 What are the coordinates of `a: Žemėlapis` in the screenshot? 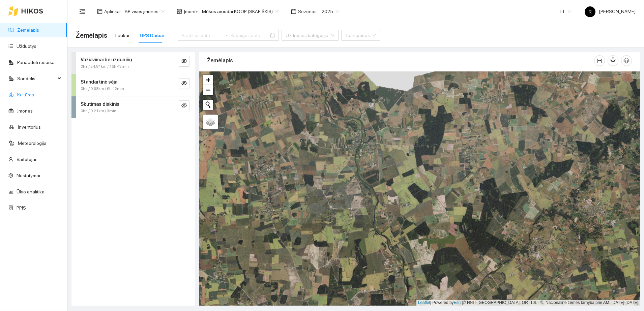 It's located at (28, 30).